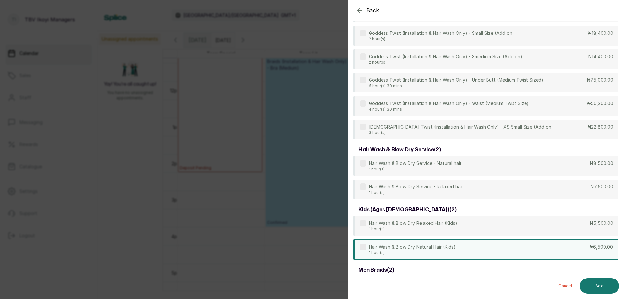  Describe the element at coordinates (368, 10) in the screenshot. I see `button: Back` at that location.